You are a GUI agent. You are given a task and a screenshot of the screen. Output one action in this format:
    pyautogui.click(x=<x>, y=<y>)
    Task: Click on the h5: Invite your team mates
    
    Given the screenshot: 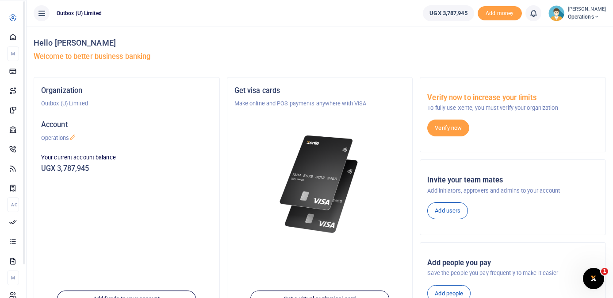 What is the action you would take?
    pyautogui.click(x=513, y=180)
    